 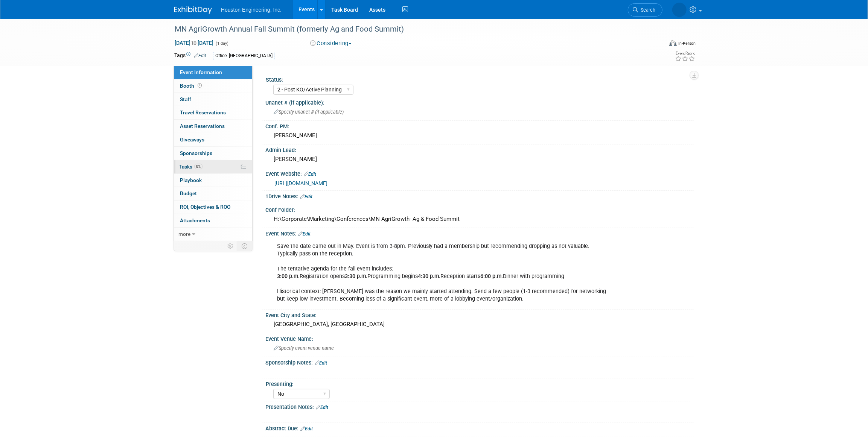 What do you see at coordinates (194, 43) in the screenshot?
I see `span: to` at bounding box center [194, 43].